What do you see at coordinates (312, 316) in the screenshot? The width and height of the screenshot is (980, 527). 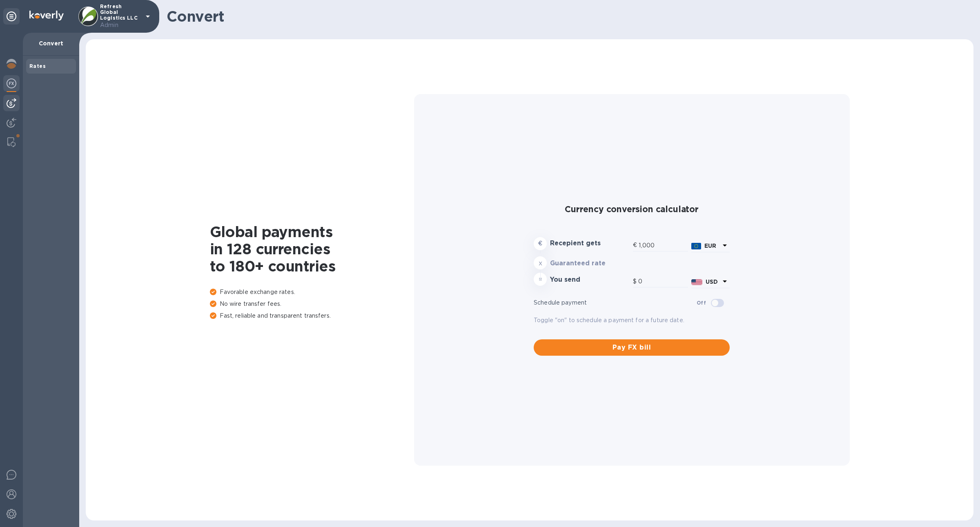 I see `p: Fast, reliable and transparent transfers.` at bounding box center [312, 316].